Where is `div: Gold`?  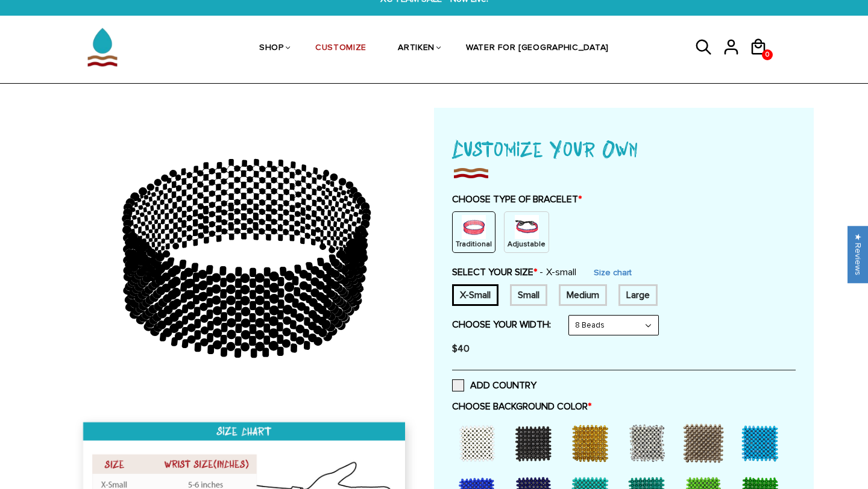 div: Gold is located at coordinates (593, 443).